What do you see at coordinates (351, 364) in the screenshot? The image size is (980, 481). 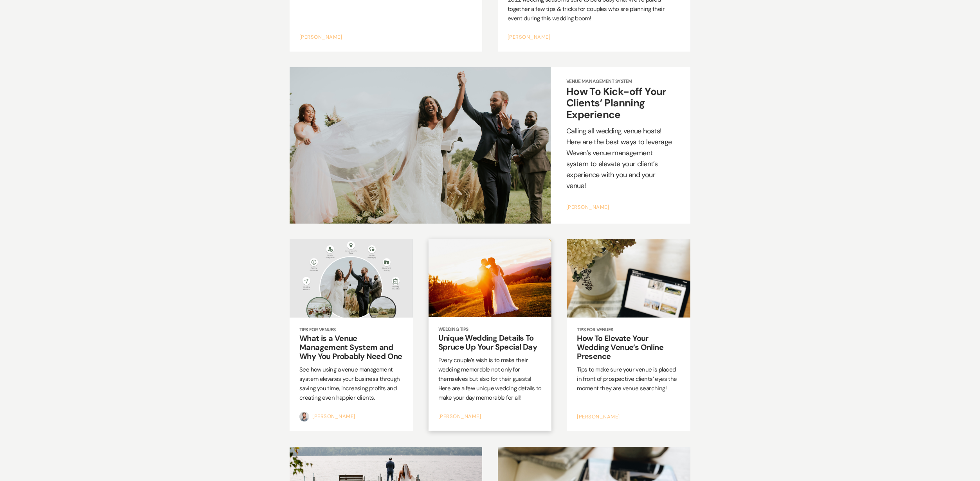 I see `a: Tips for Venues What is a Venue Management System and Why You Probably Need One See how using a v...` at bounding box center [351, 364].